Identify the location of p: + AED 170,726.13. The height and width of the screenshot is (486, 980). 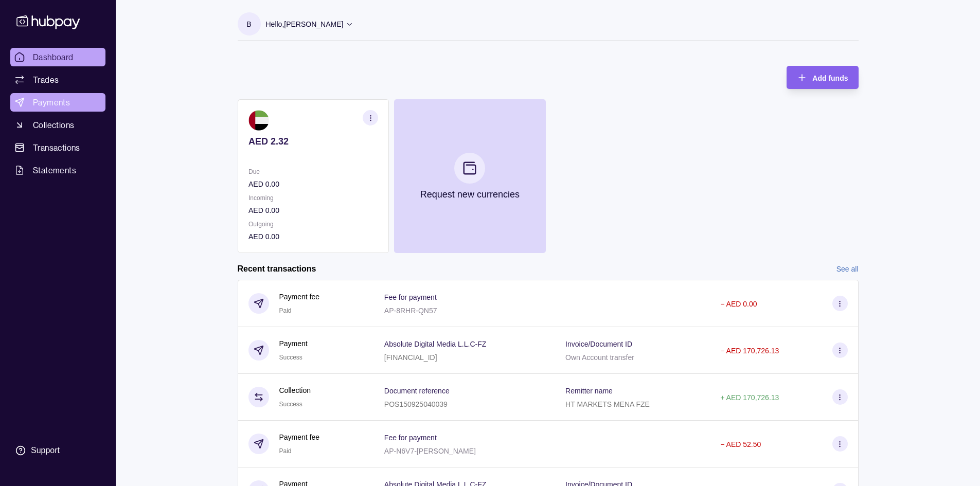
(749, 397).